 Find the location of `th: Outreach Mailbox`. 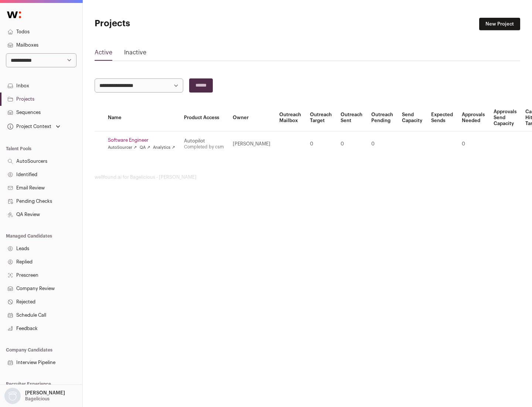

th: Outreach Mailbox is located at coordinates (290, 117).